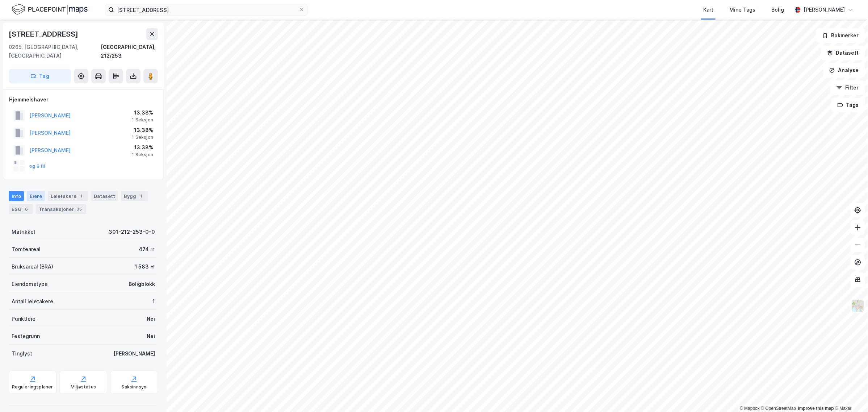 This screenshot has height=412, width=868. I want to click on div: Tomteareal, so click(26, 250).